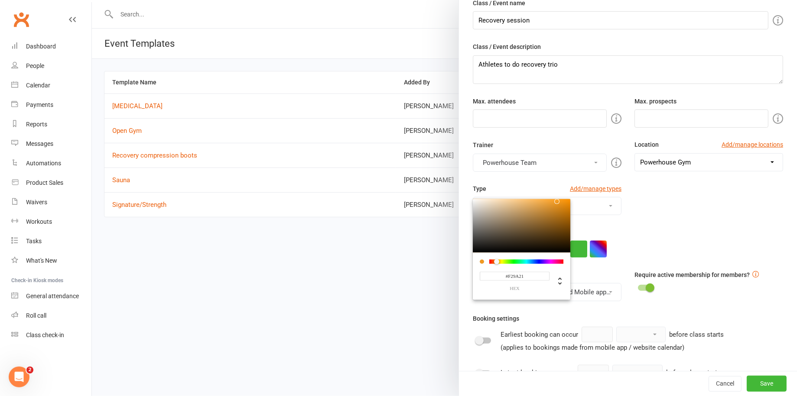 The height and width of the screenshot is (396, 797). I want to click on div: Tasks, so click(34, 241).